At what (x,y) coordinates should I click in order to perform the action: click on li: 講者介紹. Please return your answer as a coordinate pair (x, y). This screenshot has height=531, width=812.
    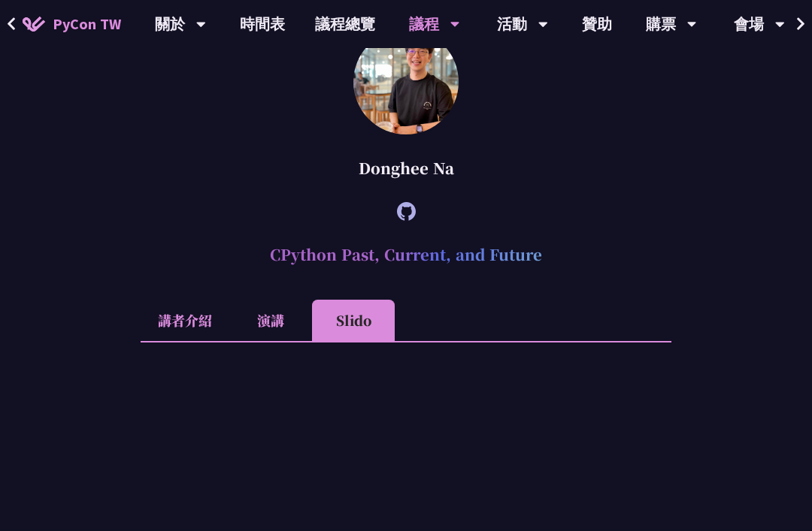
    Looking at the image, I should click on (185, 320).